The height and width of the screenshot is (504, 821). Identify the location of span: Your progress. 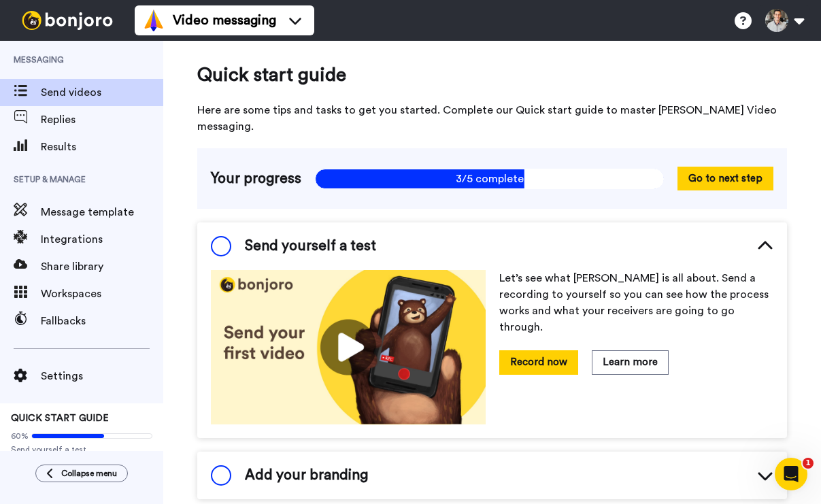
(256, 179).